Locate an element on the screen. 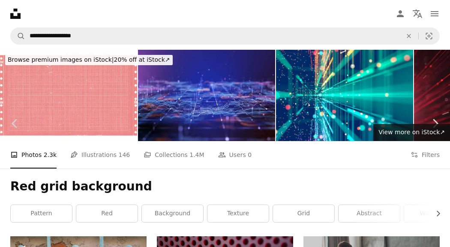  img: Flying through glow blue futuristic digital technology landscape. Glow colourful particle backgro... is located at coordinates (207, 95).